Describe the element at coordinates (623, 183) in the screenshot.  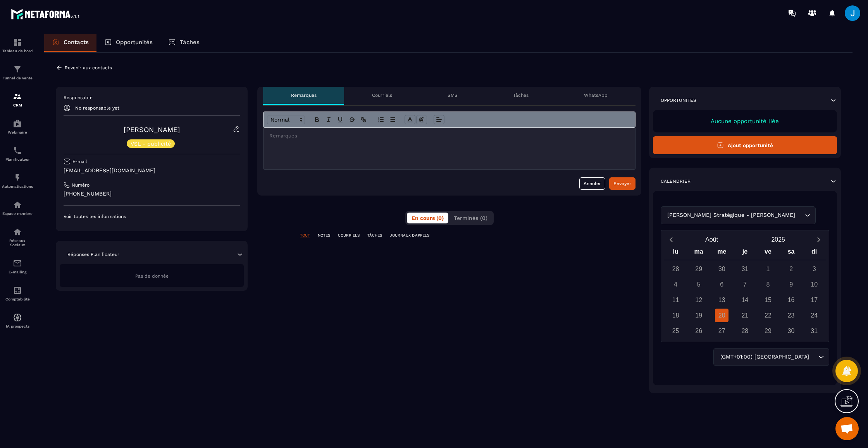
I see `div: Envoyer` at that location.